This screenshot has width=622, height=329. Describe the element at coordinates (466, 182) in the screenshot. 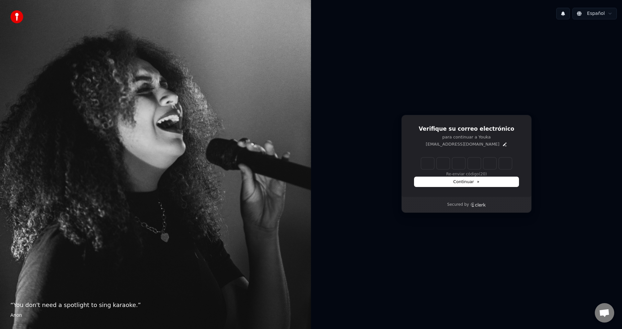

I see `button: Continuar` at that location.